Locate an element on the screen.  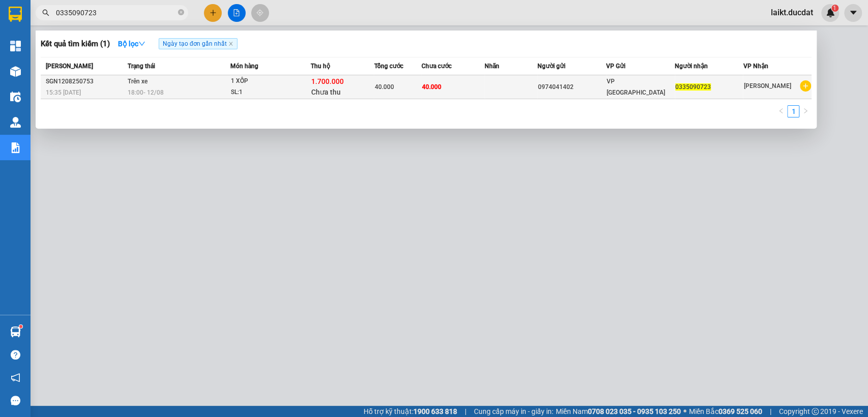
span: message is located at coordinates (16, 400).